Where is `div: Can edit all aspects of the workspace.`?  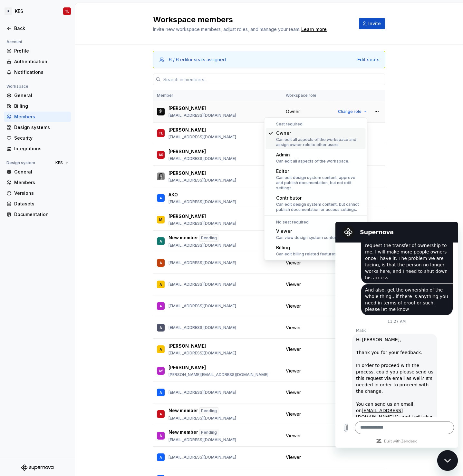 div: Can edit all aspects of the workspace. is located at coordinates (313, 161).